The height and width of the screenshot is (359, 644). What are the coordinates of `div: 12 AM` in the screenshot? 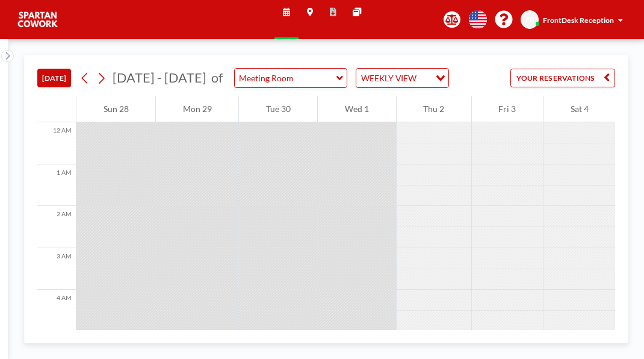 It's located at (56, 144).